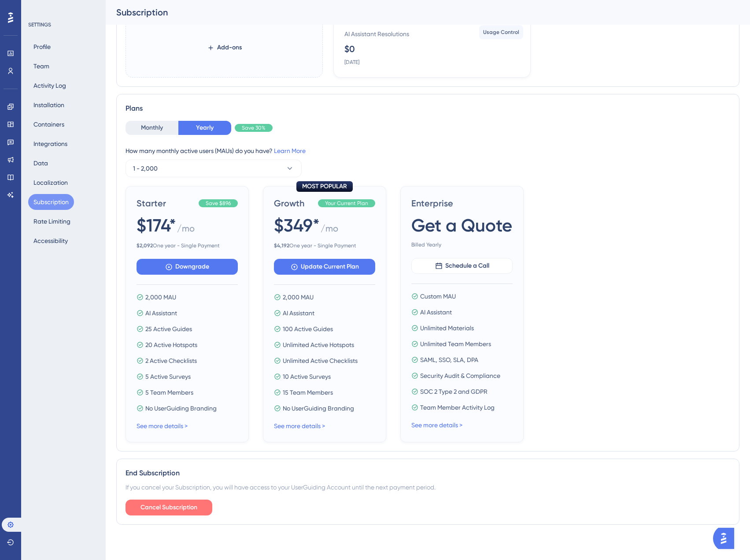 The width and height of the screenshot is (750, 560). Describe the element at coordinates (254, 128) in the screenshot. I see `span: Save 30%` at that location.